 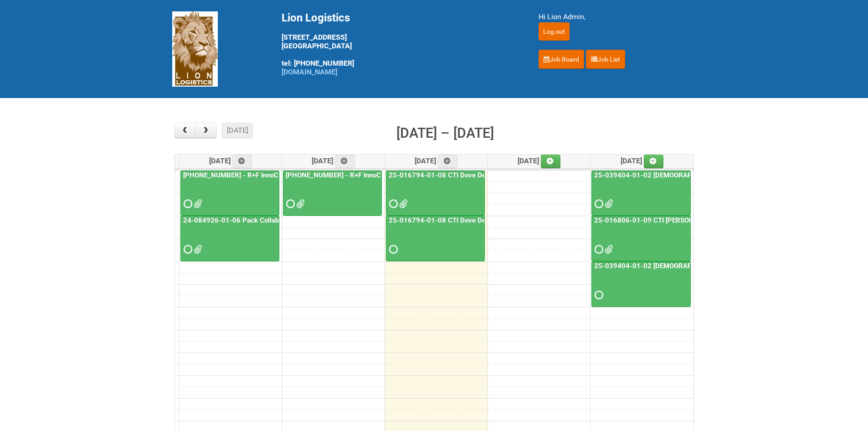 What do you see at coordinates (606, 59) in the screenshot?
I see `a: Job List` at bounding box center [606, 59].